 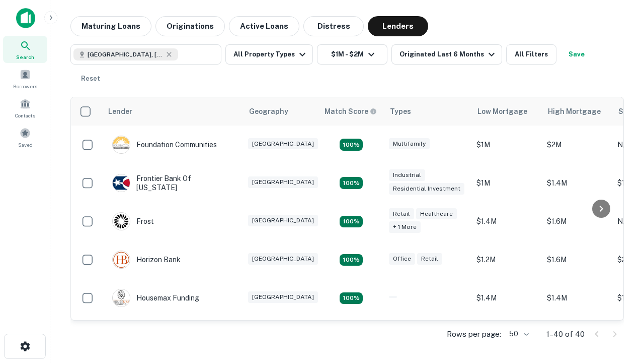 What do you see at coordinates (25, 108) in the screenshot?
I see `a: Contacts` at bounding box center [25, 108].